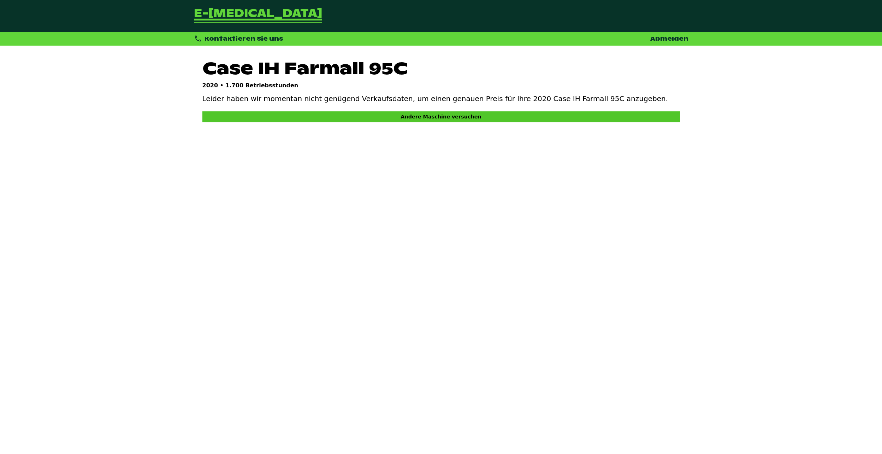 This screenshot has height=454, width=882. Describe the element at coordinates (441, 99) in the screenshot. I see `p: Leider haben wir momentan nicht genügend Verkaufsdaten, um einen genauen Preis für Ihre 2020 Case...` at that location.